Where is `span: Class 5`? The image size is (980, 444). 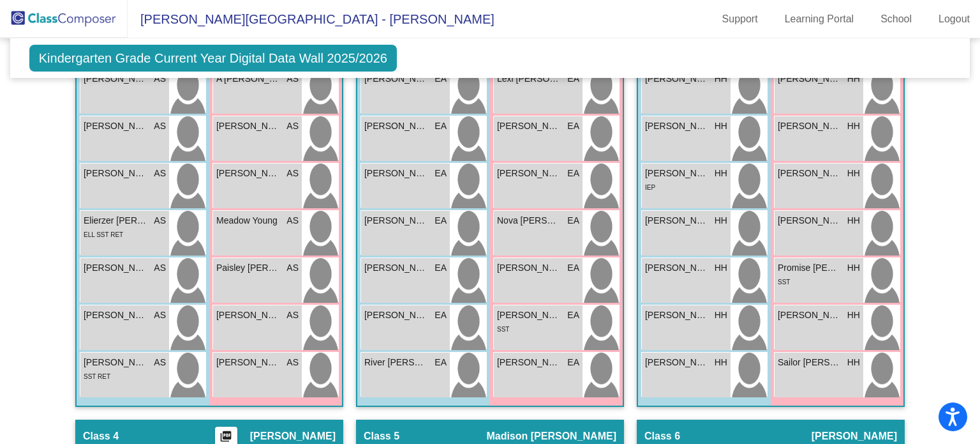 span: Class 5 is located at coordinates (382, 436).